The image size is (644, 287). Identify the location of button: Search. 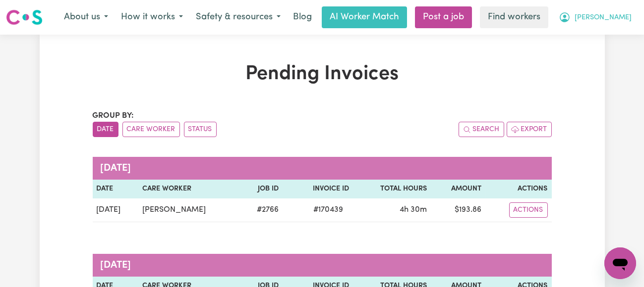
(481, 129).